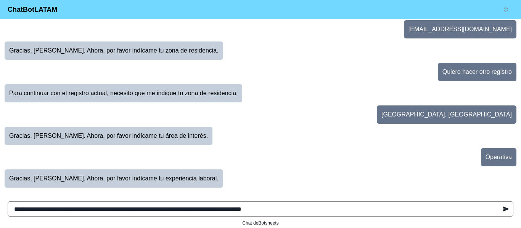 This screenshot has width=521, height=228. What do you see at coordinates (506, 10) in the screenshot?
I see `button: Reiniciar` at bounding box center [506, 10].